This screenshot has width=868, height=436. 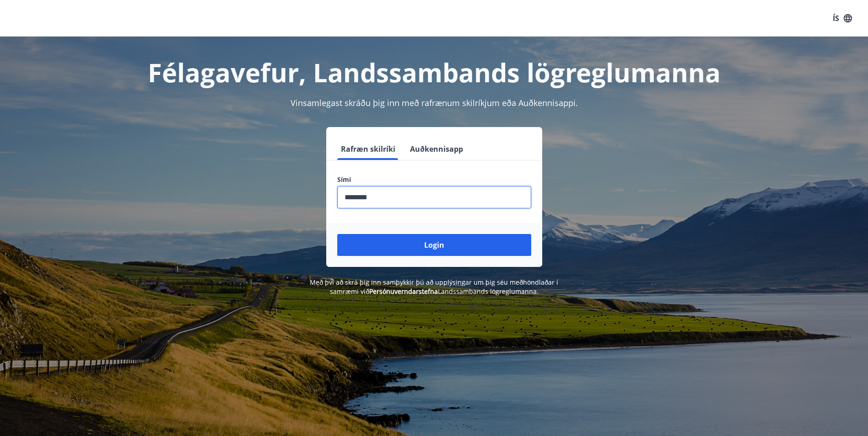 I want to click on button: Login, so click(x=434, y=245).